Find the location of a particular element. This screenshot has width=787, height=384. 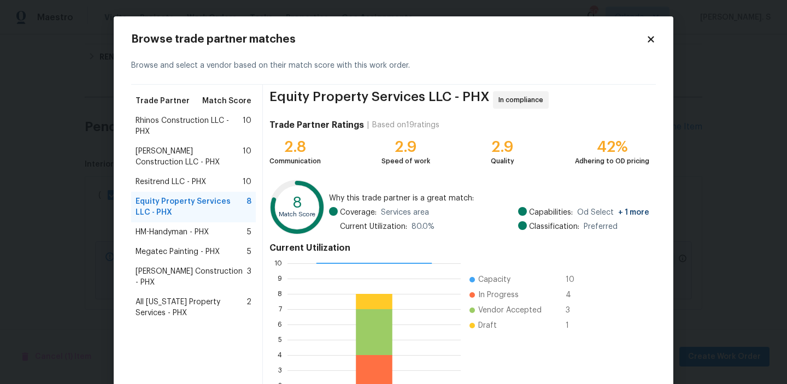

div: Adhering to OD pricing is located at coordinates (612, 161).